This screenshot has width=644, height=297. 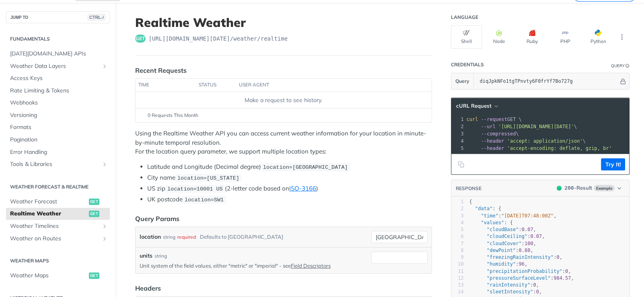 What do you see at coordinates (462, 81) in the screenshot?
I see `span: Query` at bounding box center [462, 81].